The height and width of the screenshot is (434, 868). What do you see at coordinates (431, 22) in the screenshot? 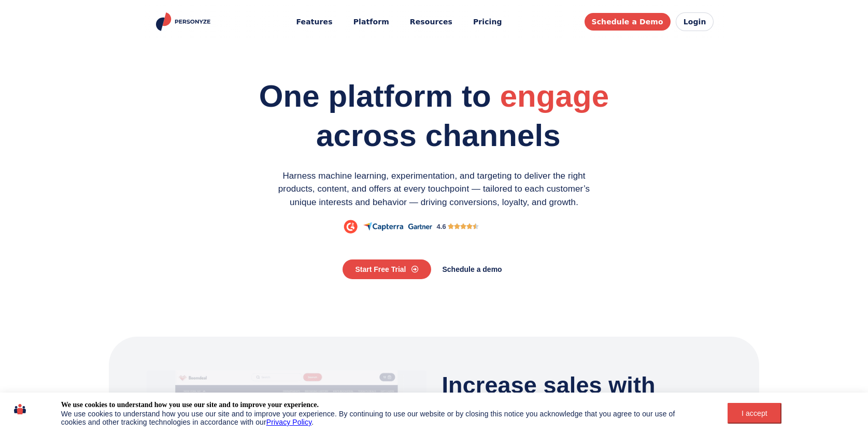
I see `button: Resources` at bounding box center [431, 22].